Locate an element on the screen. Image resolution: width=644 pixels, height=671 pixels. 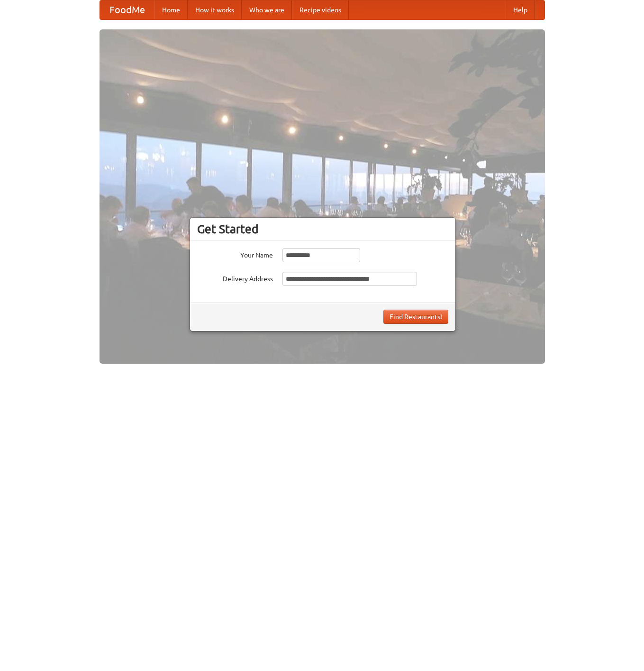
a: Who we are is located at coordinates (267, 10).